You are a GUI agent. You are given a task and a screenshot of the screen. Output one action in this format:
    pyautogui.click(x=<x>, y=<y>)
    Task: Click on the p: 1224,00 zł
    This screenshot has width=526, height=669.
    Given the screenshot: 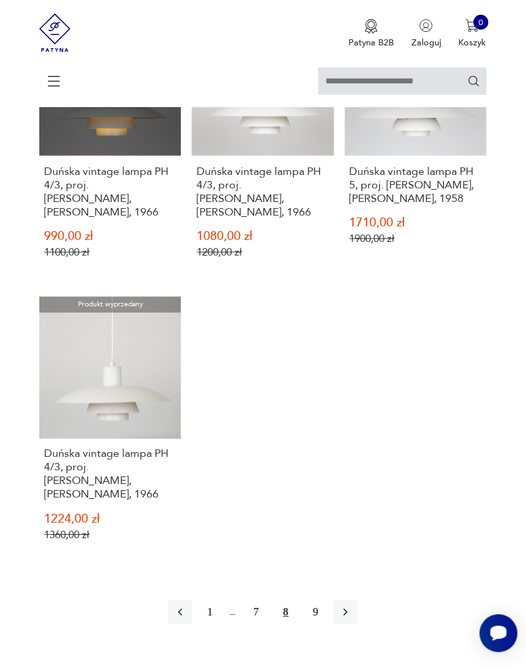 What is the action you would take?
    pyautogui.click(x=110, y=520)
    